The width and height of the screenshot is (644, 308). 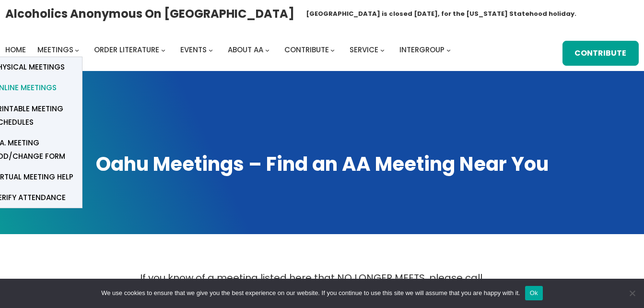 What do you see at coordinates (448, 49) in the screenshot?
I see `button: Intergroup submenu` at bounding box center [448, 49].